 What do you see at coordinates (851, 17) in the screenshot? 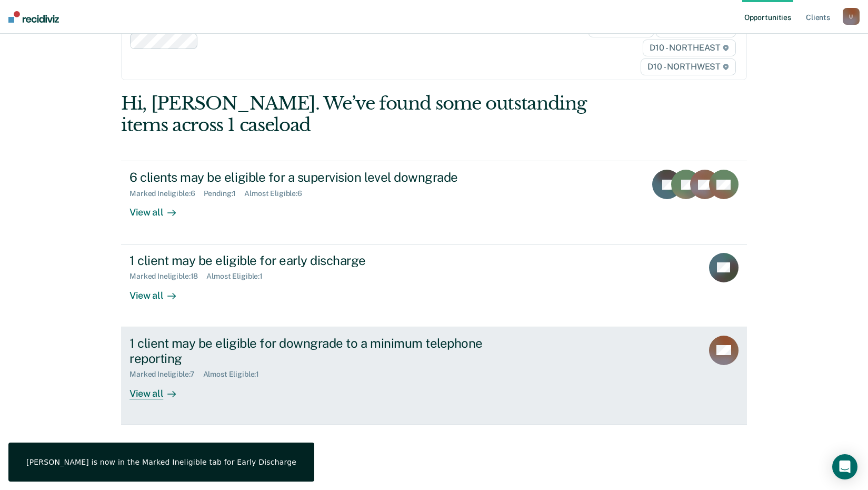
I see `div: U` at bounding box center [851, 17].